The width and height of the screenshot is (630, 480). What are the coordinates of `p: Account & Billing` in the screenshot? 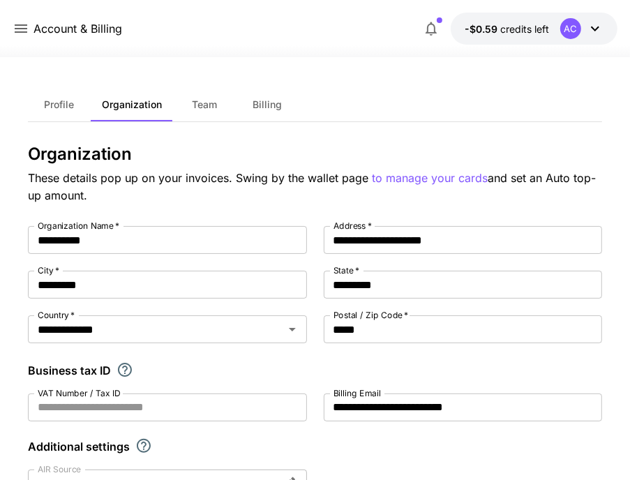 It's located at (77, 29).